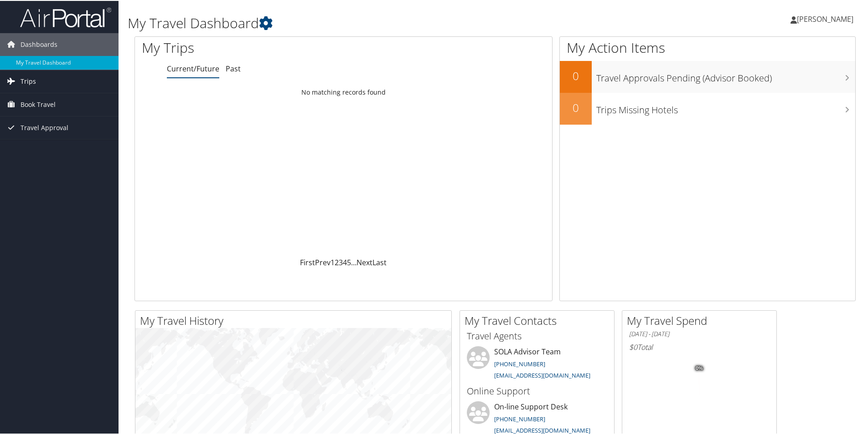 Image resolution: width=868 pixels, height=434 pixels. I want to click on a: 0Travel Approvals Pending (Advisor Booked), so click(707, 76).